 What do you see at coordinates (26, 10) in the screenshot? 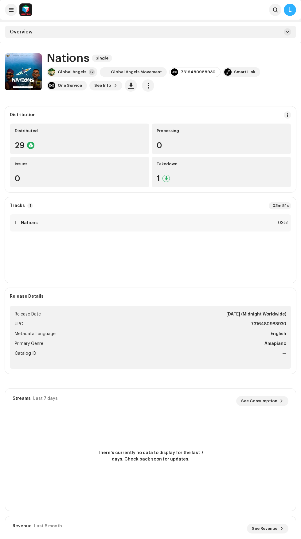
I see `img: feab3aad-9b62-475c-8caf-26f15a9573ee` at bounding box center [26, 10].